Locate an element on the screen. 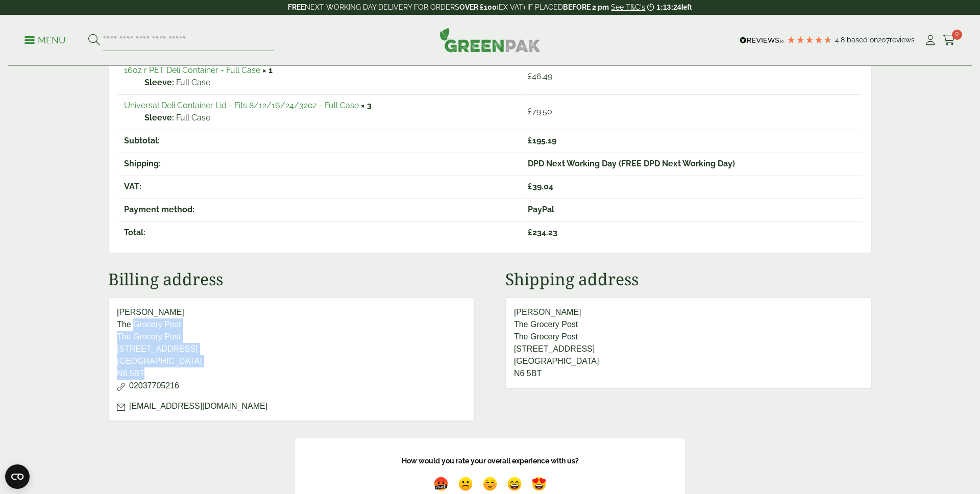 The image size is (980, 494). span: 1:13:24 is located at coordinates (669, 8).